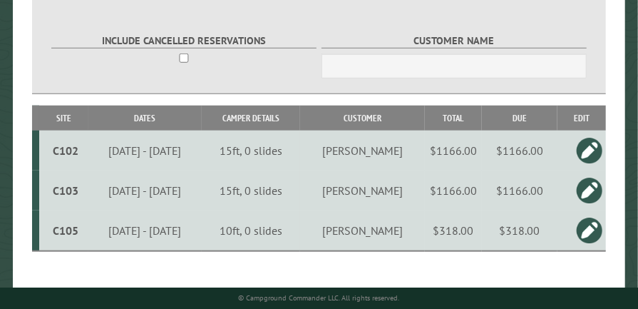  What do you see at coordinates (362, 118) in the screenshot?
I see `th: Customer` at bounding box center [362, 118].